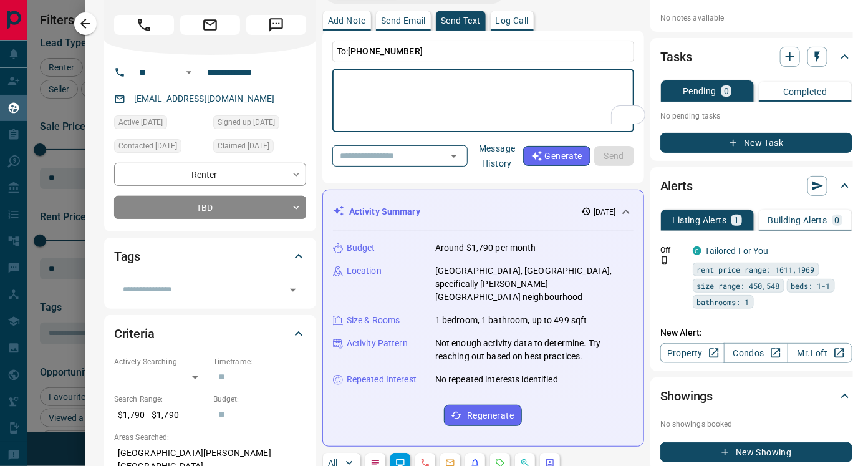 The height and width of the screenshot is (466, 853). What do you see at coordinates (373, 320) in the screenshot?
I see `p: Size & Rooms` at bounding box center [373, 320].